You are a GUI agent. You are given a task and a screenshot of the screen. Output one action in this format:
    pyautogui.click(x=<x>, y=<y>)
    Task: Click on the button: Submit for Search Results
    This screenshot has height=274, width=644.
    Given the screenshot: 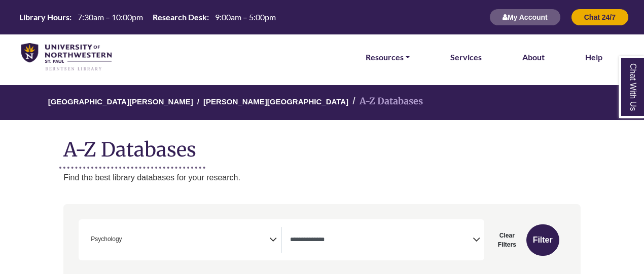 What is the action you would take?
    pyautogui.click(x=542, y=240)
    